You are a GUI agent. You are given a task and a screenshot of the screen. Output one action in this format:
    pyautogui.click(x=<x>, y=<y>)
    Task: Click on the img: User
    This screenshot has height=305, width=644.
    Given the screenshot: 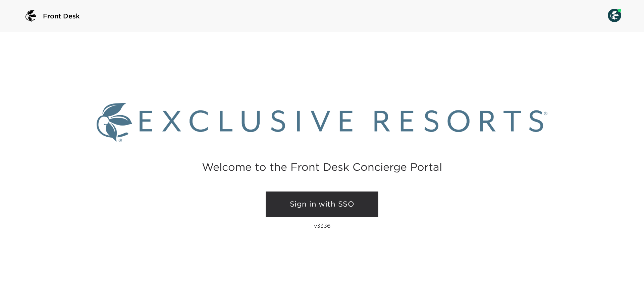 What is the action you would take?
    pyautogui.click(x=615, y=15)
    